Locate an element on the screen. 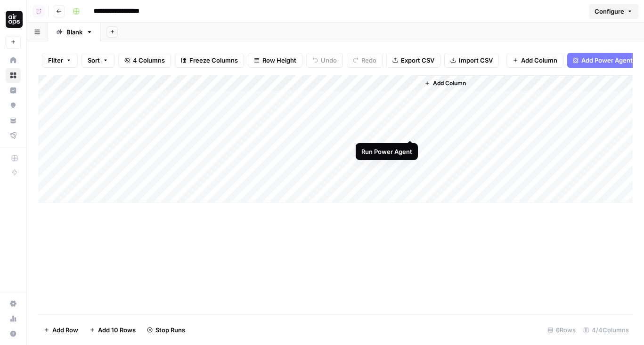 Image resolution: width=644 pixels, height=345 pixels. button: Undo is located at coordinates (324, 60).